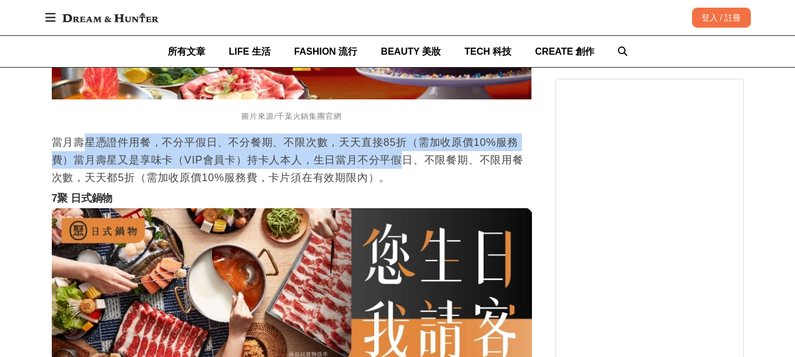  What do you see at coordinates (488, 51) in the screenshot?
I see `span: TECH 科技` at bounding box center [488, 51].